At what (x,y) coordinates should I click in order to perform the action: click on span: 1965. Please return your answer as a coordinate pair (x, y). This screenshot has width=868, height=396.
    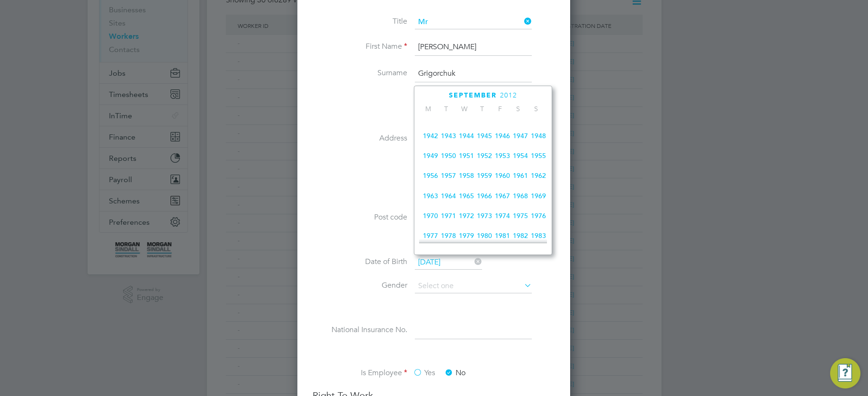
    Looking at the image, I should click on (467, 196).